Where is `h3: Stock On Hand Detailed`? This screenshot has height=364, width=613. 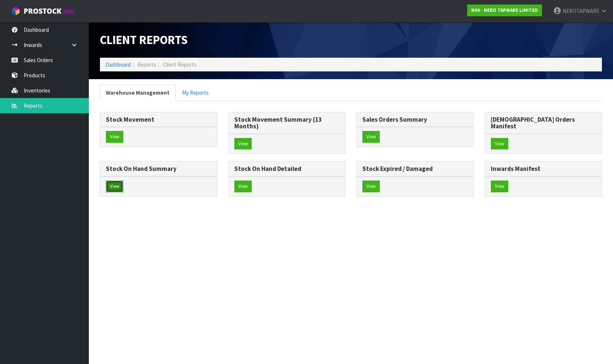 h3: Stock On Hand Detailed is located at coordinates (287, 169).